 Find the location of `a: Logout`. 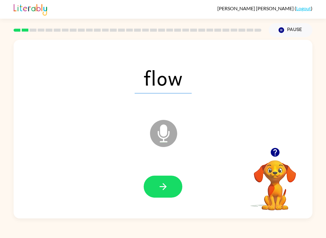

a: Logout is located at coordinates (303, 8).